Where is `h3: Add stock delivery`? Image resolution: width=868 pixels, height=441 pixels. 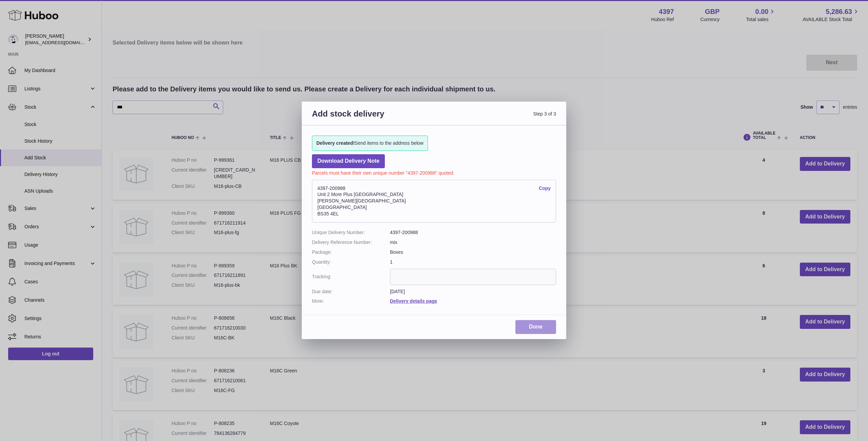 h3: Add stock delivery is located at coordinates (373, 118).